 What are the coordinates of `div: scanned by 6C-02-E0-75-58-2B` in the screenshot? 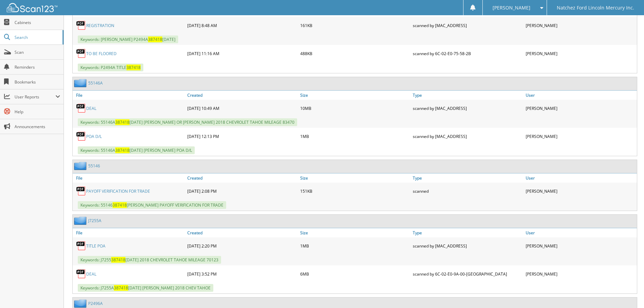 It's located at (467, 53).